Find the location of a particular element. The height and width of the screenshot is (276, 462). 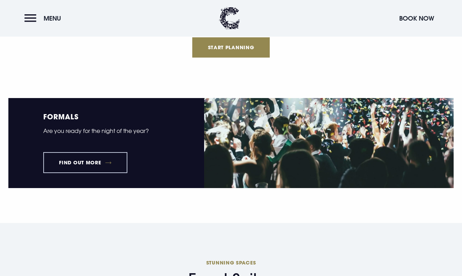

a: Find out more is located at coordinates (85, 163).